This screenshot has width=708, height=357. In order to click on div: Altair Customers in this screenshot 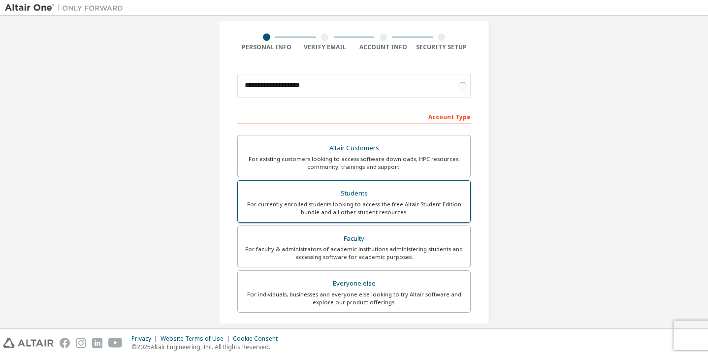, I will do `click(354, 148)`.